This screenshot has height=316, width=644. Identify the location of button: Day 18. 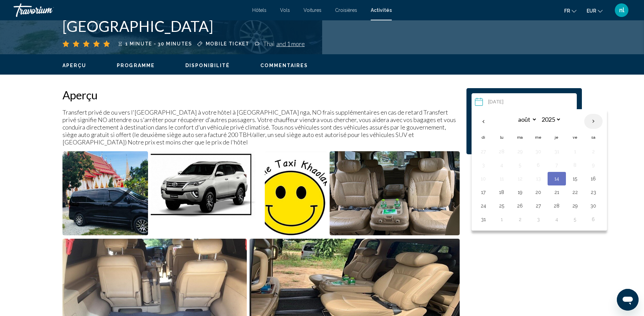
(501, 192).